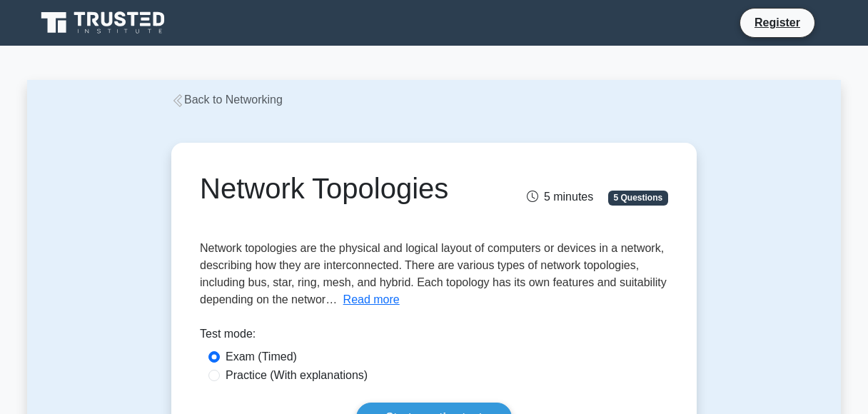  I want to click on label: Exam (Timed), so click(261, 357).